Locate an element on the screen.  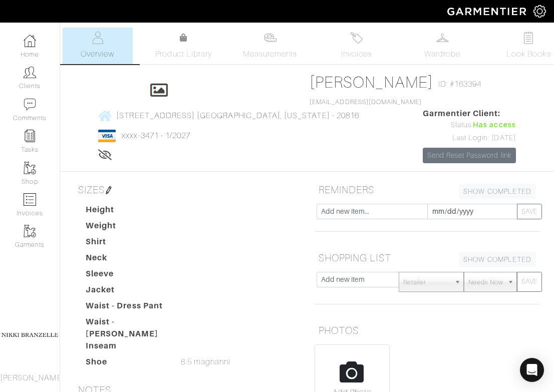
img: gear-icon-white-bd11855cb880d31180b6d7d6211b90ccbf57a29d726f0c71d8c61bd08dd39cc2.png is located at coordinates (540, 11).